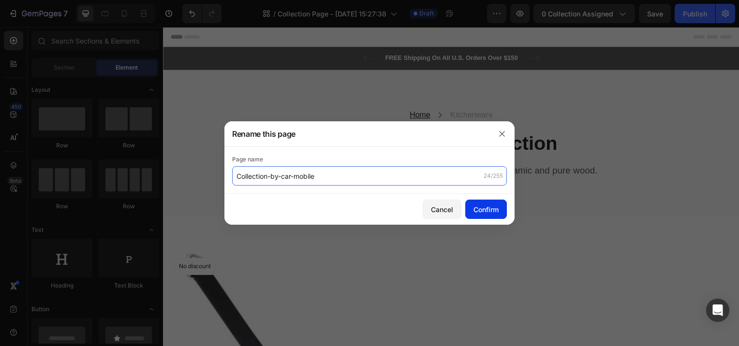  I want to click on p: A kitchenware collection made from high-quality ceramic and pure wood., so click(290, 145).